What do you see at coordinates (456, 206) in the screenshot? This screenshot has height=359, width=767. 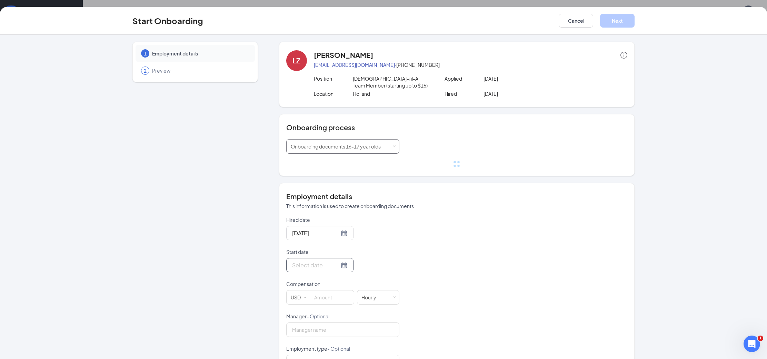 I see `p: This information is used to create onboarding documents.` at bounding box center [456, 206].